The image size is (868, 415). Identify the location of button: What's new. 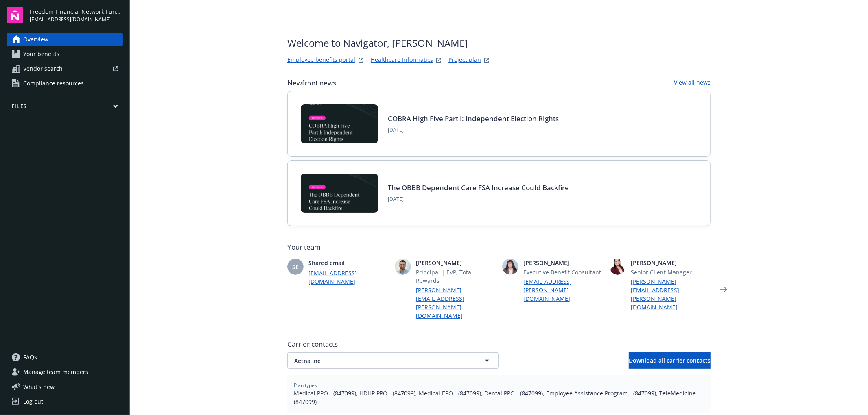
(37, 387).